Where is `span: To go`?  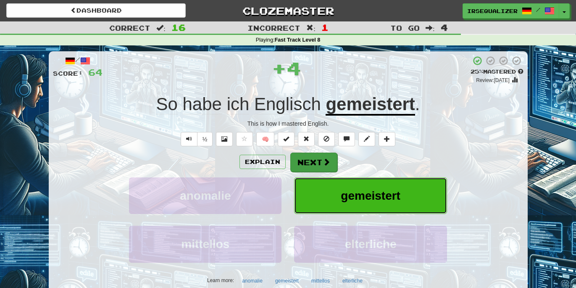 span: To go is located at coordinates (405, 28).